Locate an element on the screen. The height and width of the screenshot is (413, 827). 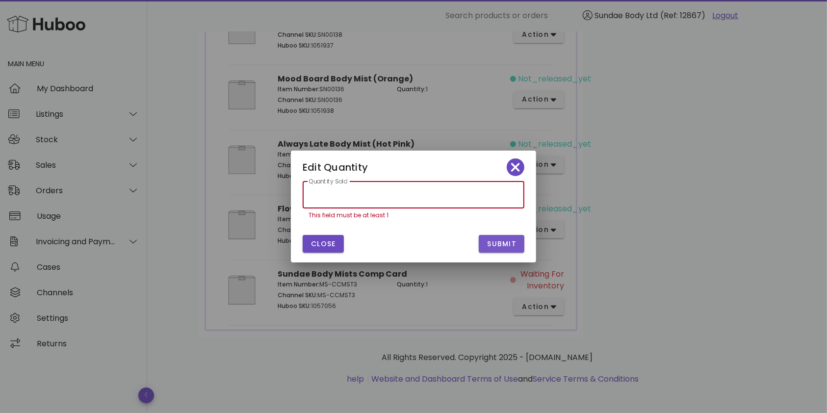
button: Close is located at coordinates (323, 244).